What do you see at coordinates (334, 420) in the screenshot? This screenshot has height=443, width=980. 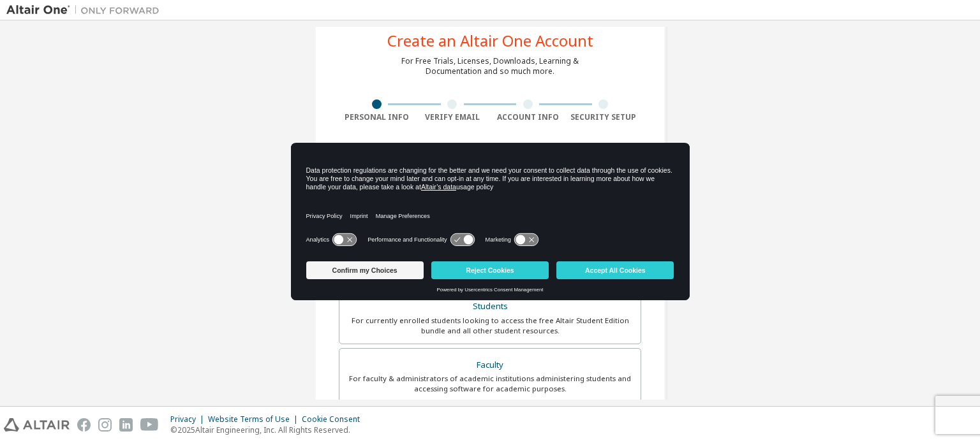 I see `div: Cookie Consent` at bounding box center [334, 420].